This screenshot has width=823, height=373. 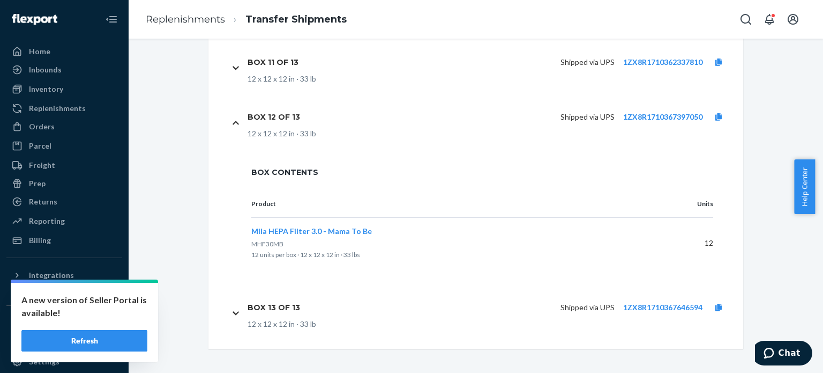 I want to click on a: Freight, so click(x=64, y=165).